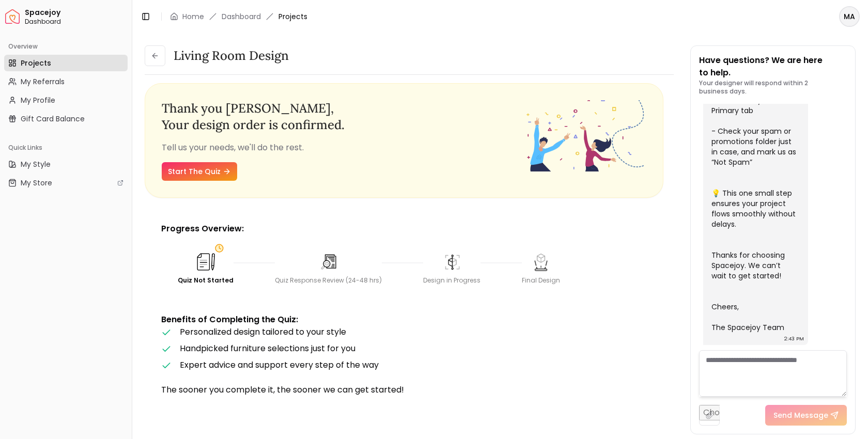 The width and height of the screenshot is (868, 439). Describe the element at coordinates (12, 17) in the screenshot. I see `a: Spacejoy` at that location.